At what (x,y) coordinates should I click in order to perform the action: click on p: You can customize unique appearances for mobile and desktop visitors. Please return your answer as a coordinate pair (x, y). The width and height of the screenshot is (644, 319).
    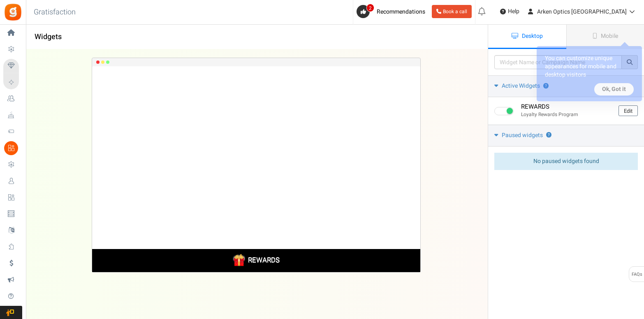
    Looking at the image, I should click on (589, 66).